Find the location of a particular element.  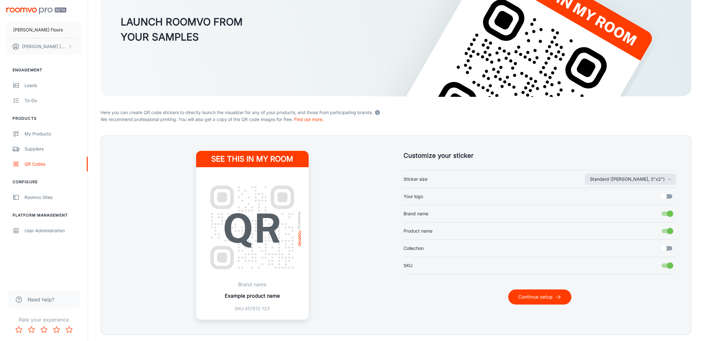

img: Roomvo PRO Beta is located at coordinates (36, 11).